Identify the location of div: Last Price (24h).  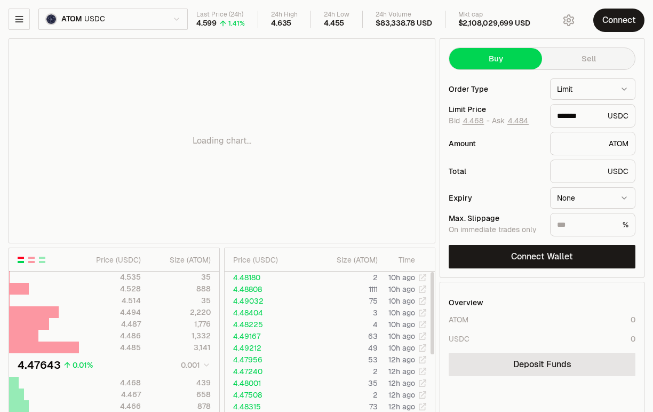
(220, 14).